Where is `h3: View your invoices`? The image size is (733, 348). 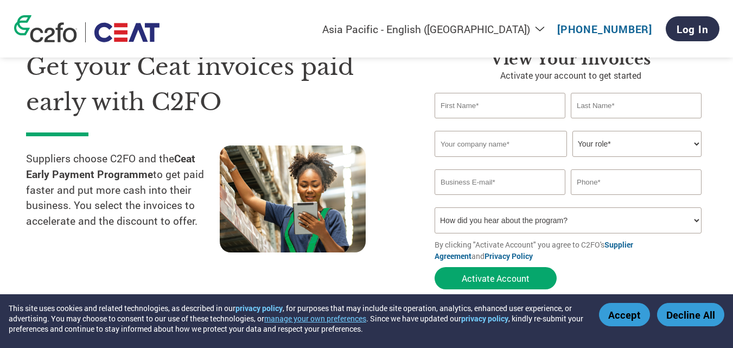 h3: View your invoices is located at coordinates (571, 59).